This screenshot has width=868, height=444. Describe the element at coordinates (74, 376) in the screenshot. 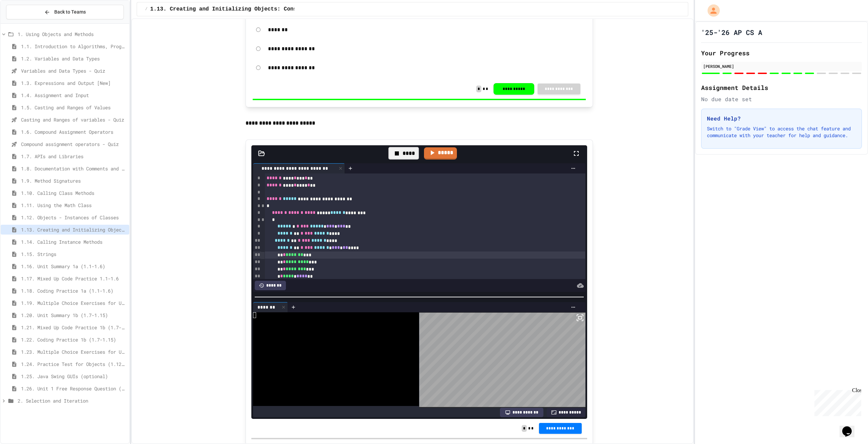

I see `span: 1.25. Java Swing GUIs (optional)` at that location.